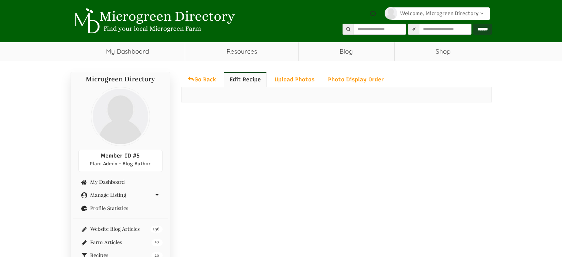 Image resolution: width=562 pixels, height=257 pixels. Describe the element at coordinates (346, 51) in the screenshot. I see `a: Blog` at that location.